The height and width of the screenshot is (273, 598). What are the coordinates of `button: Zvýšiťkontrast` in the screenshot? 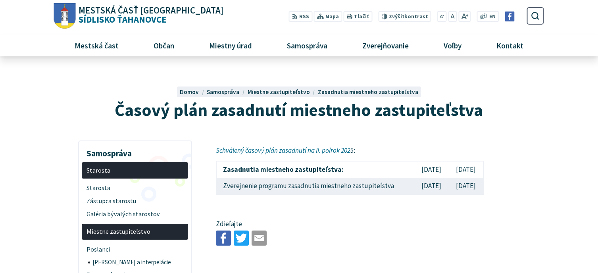 It's located at (404, 16).